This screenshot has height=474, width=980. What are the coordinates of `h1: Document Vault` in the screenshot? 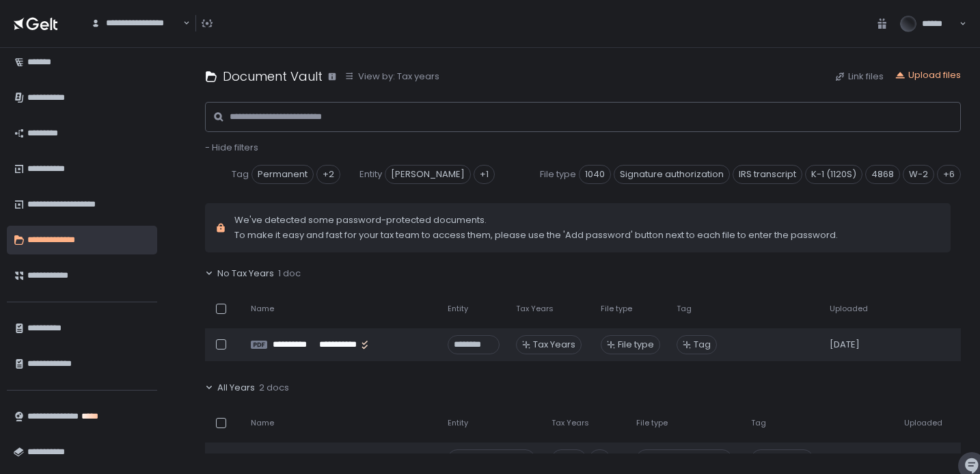 It's located at (273, 76).